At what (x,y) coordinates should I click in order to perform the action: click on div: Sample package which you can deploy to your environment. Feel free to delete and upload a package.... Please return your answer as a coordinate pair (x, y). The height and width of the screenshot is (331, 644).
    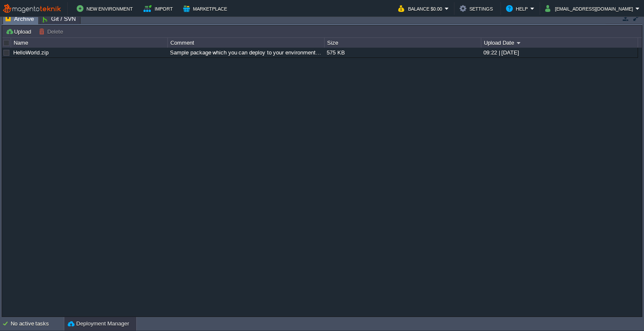
    Looking at the image, I should click on (245, 52).